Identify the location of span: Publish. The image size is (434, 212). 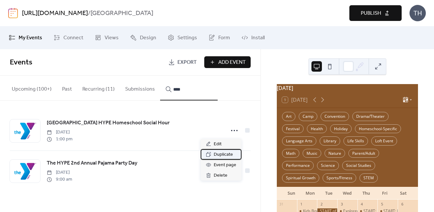
(371, 13).